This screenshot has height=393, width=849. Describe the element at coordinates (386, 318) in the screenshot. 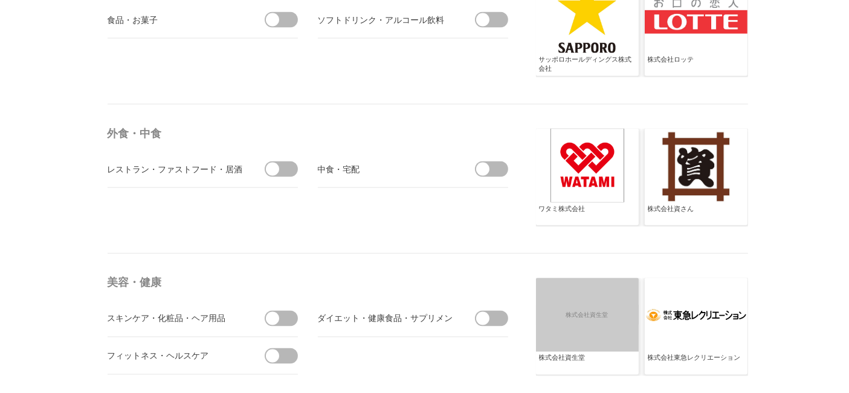

I see `div: ダイエット・健康食品・サプリメント` at that location.